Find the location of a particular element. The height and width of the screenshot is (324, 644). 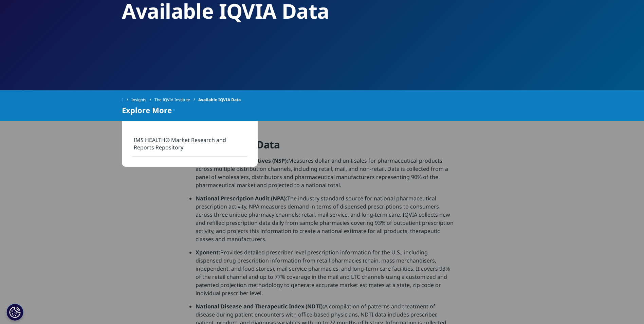

h4: U.S. National Data is located at coordinates (322, 147).